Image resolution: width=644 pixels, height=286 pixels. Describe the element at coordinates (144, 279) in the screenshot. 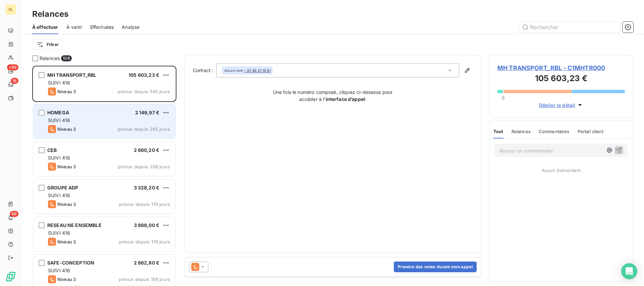

I see `span: prévue depuis 158 jours` at that location.